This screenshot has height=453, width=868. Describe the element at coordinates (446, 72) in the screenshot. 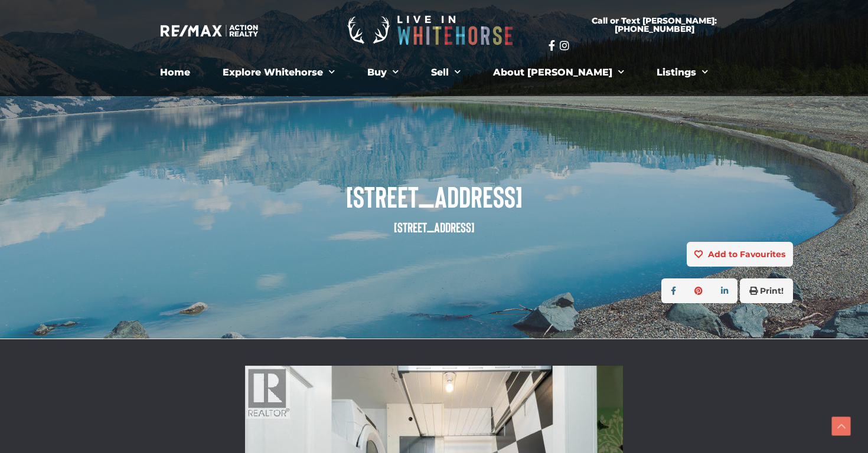

I see `a: Sell` at that location.